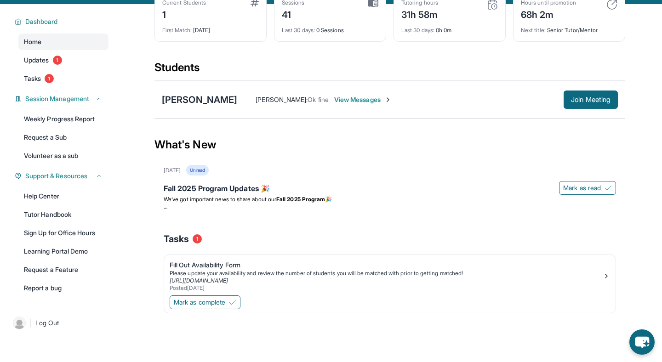  Describe the element at coordinates (63, 233) in the screenshot. I see `a: Sign Up for Office Hours` at that location.